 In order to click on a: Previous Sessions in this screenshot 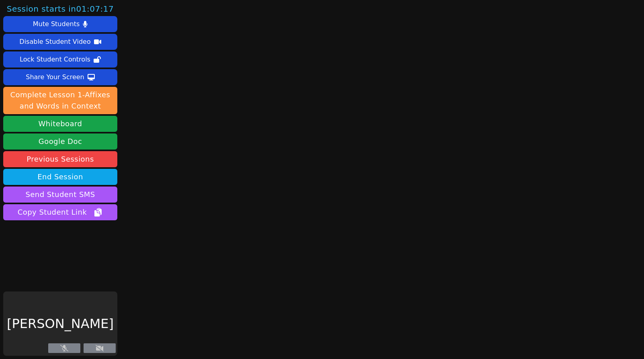, I will do `click(61, 159)`.